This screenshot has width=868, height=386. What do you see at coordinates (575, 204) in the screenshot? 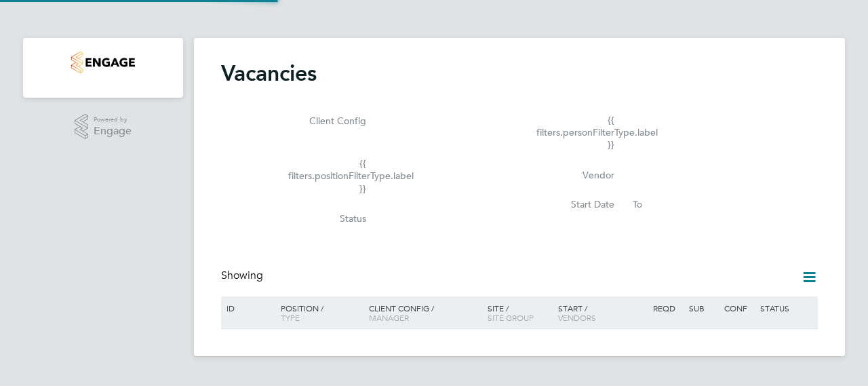
I see `label: Start Date` at bounding box center [575, 204].